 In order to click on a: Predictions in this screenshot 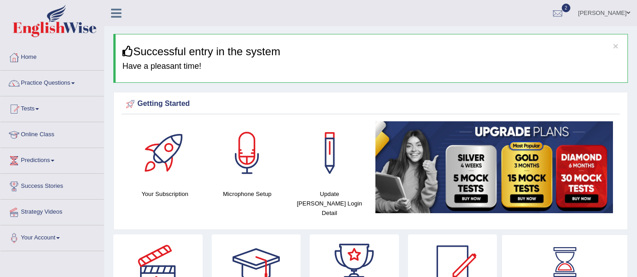, I will do `click(52, 159)`.